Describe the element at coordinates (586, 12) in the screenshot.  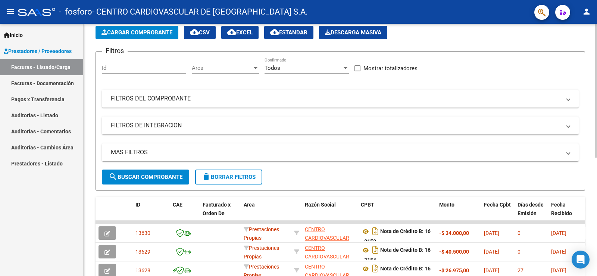
I see `mat-icon: person` at that location.